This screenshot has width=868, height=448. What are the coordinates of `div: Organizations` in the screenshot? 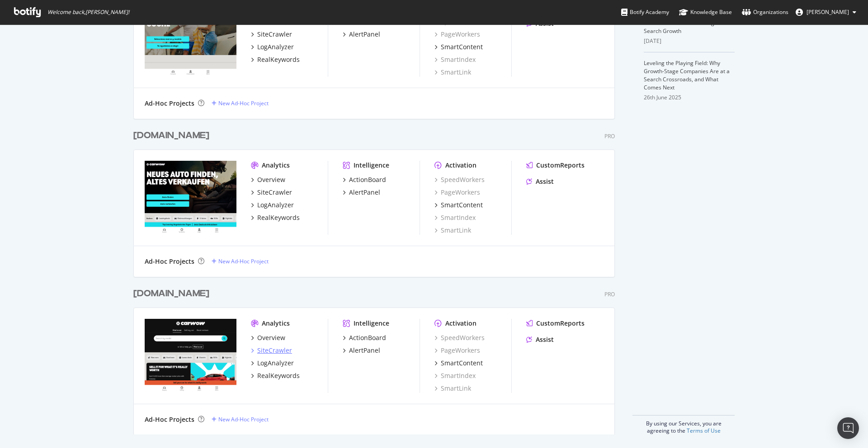 It's located at (765, 12).